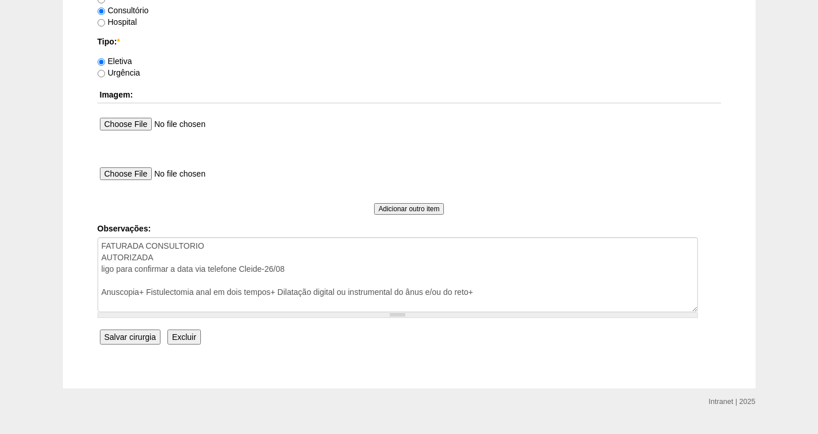  Describe the element at coordinates (130, 337) in the screenshot. I see `input: Salvar cirurgia` at that location.